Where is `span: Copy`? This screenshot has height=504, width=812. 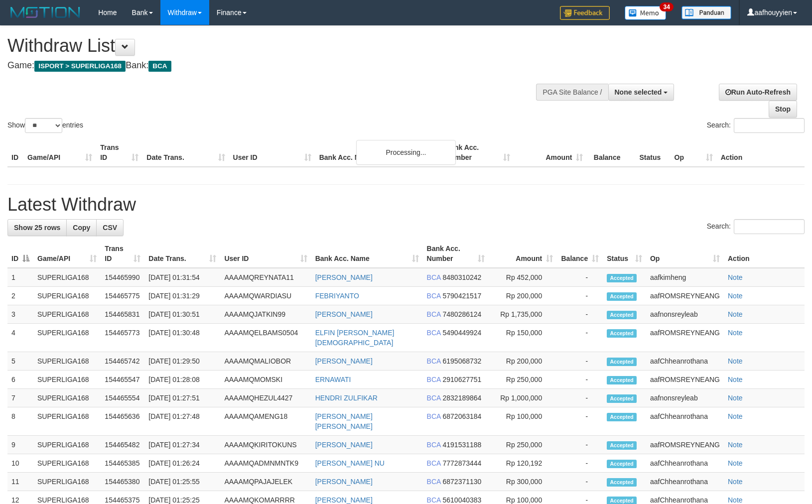
span: Copy is located at coordinates (81, 227).